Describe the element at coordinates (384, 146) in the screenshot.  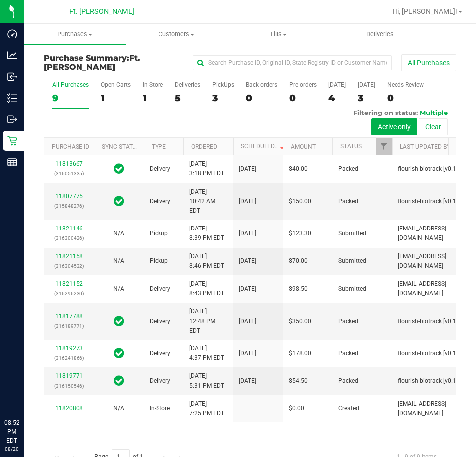
I see `a: Filter` at that location.